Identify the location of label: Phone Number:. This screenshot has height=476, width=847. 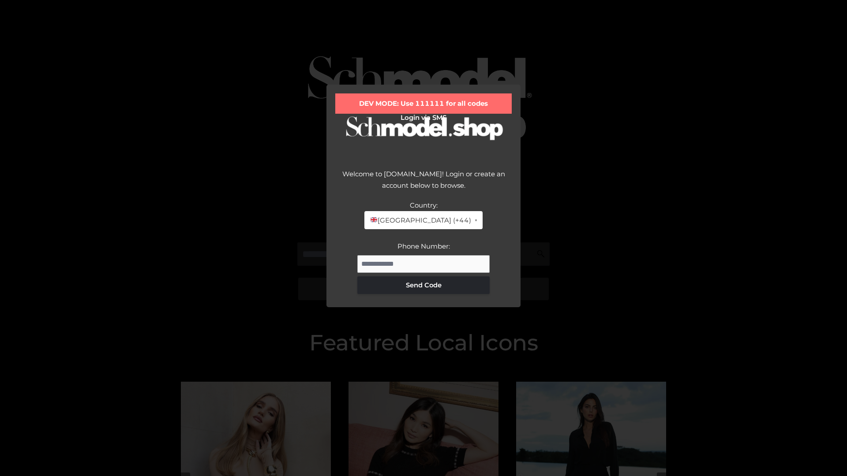
(423, 246).